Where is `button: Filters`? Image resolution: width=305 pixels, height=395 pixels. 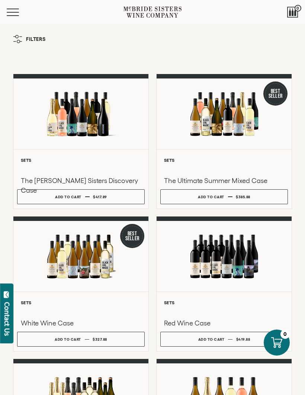 button: Filters is located at coordinates (29, 39).